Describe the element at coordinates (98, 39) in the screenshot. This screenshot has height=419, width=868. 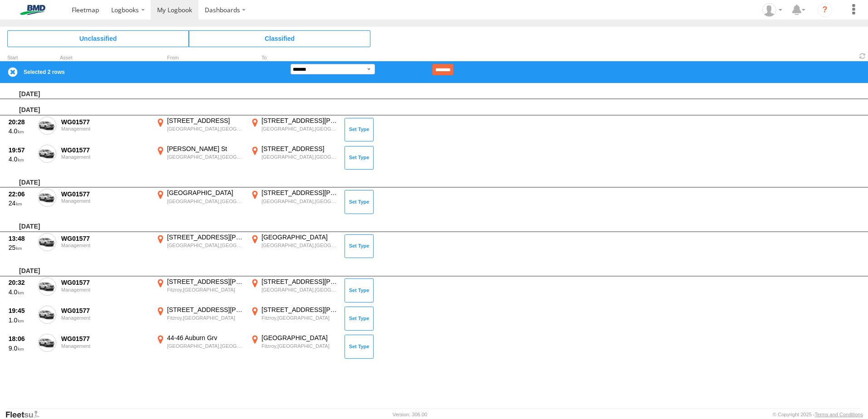
I see `span: Click to view Unclassified Trips` at that location.